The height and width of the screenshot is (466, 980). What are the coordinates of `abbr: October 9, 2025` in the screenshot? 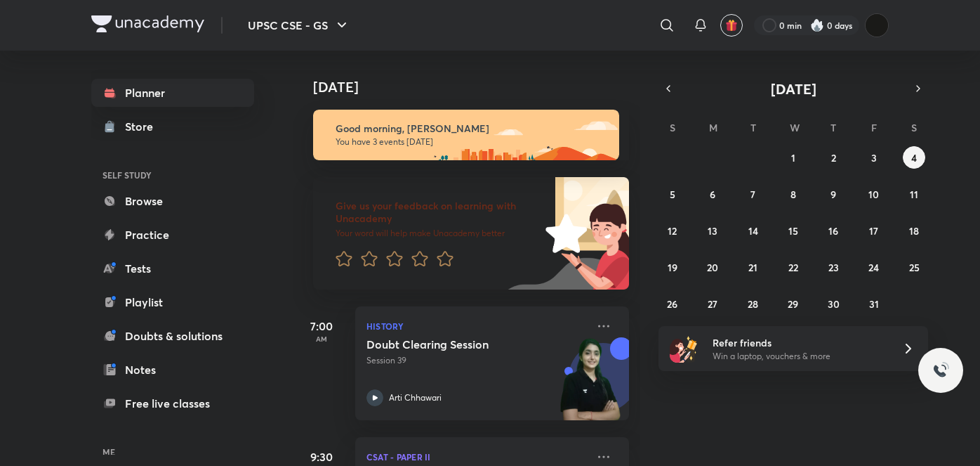 It's located at (834, 194).